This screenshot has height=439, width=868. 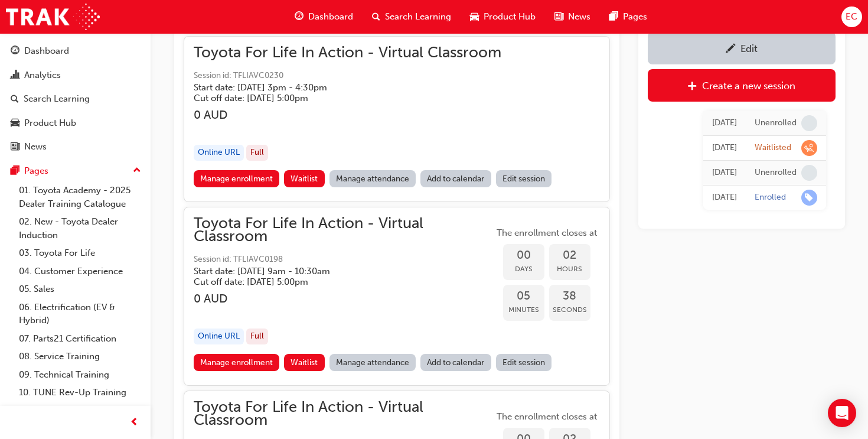 What do you see at coordinates (35, 147) in the screenshot?
I see `div: News` at bounding box center [35, 147].